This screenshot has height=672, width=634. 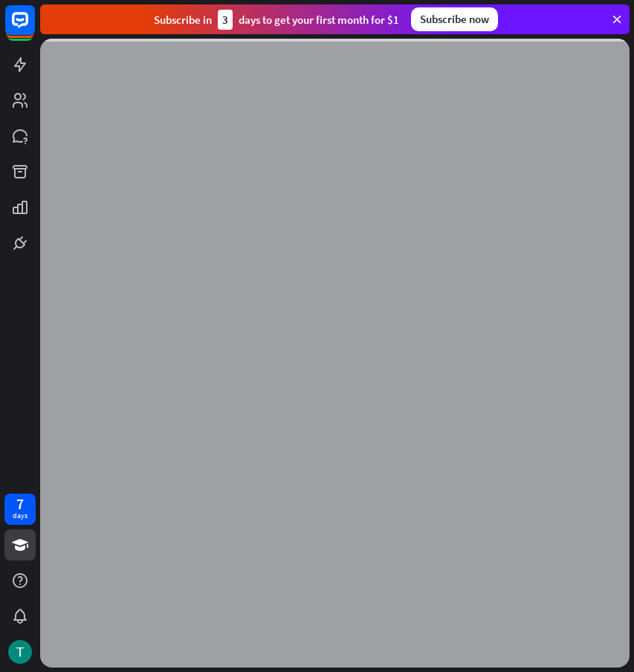 I want to click on div: Subscribe in days to get your first month for $1, so click(x=277, y=19).